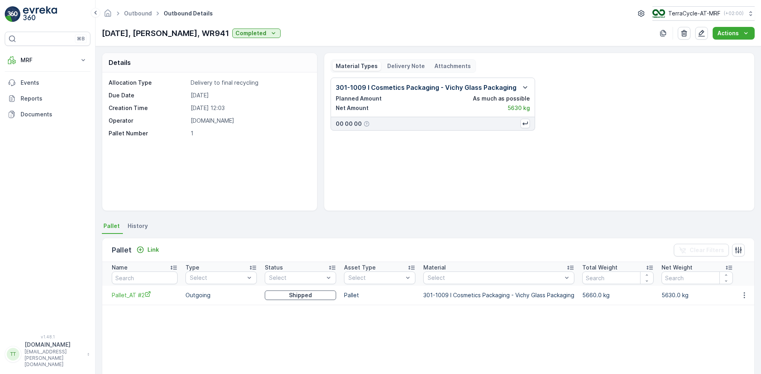  What do you see at coordinates (658, 13) in the screenshot?
I see `img: TC_6WWcWUC.png` at bounding box center [658, 13].